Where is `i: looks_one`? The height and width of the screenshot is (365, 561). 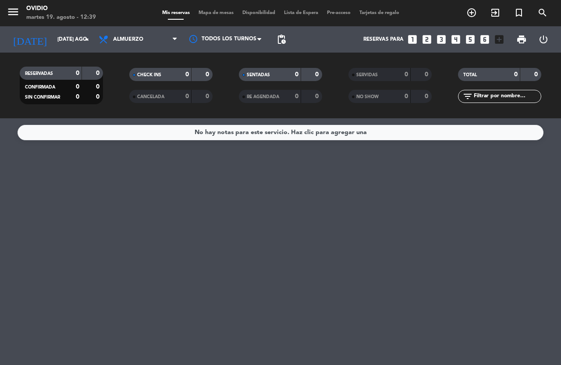 i: looks_one is located at coordinates (413, 39).